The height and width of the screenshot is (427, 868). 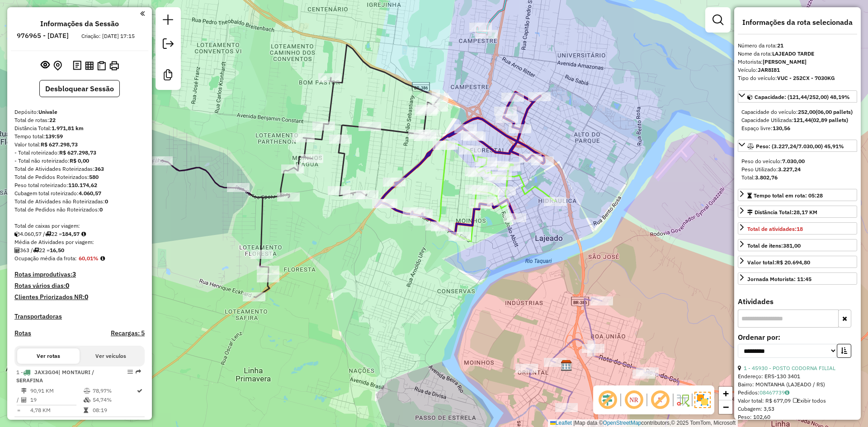 I want to click on button: Ver veículos, so click(x=110, y=356).